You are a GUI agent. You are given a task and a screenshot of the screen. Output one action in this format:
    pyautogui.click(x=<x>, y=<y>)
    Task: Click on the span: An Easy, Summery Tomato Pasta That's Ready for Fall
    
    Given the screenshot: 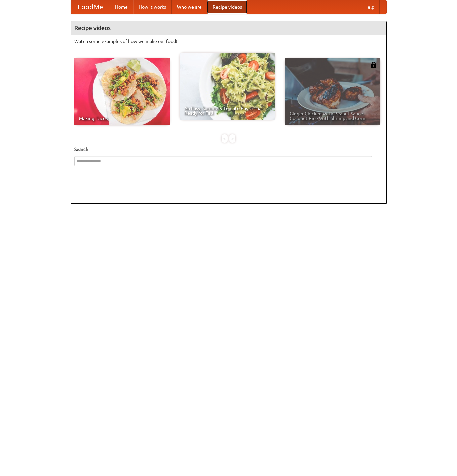 What is the action you would take?
    pyautogui.click(x=227, y=110)
    